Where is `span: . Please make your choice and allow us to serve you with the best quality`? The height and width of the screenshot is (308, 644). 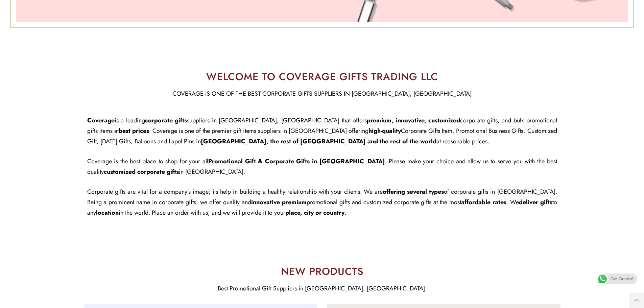
span: . Please make your choice and allow us to serve you with the best quality is located at coordinates (322, 166).